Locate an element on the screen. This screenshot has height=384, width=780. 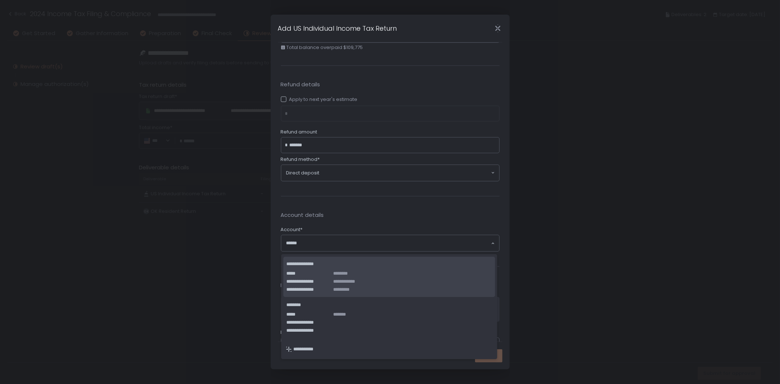
span: Account details is located at coordinates (390, 215).